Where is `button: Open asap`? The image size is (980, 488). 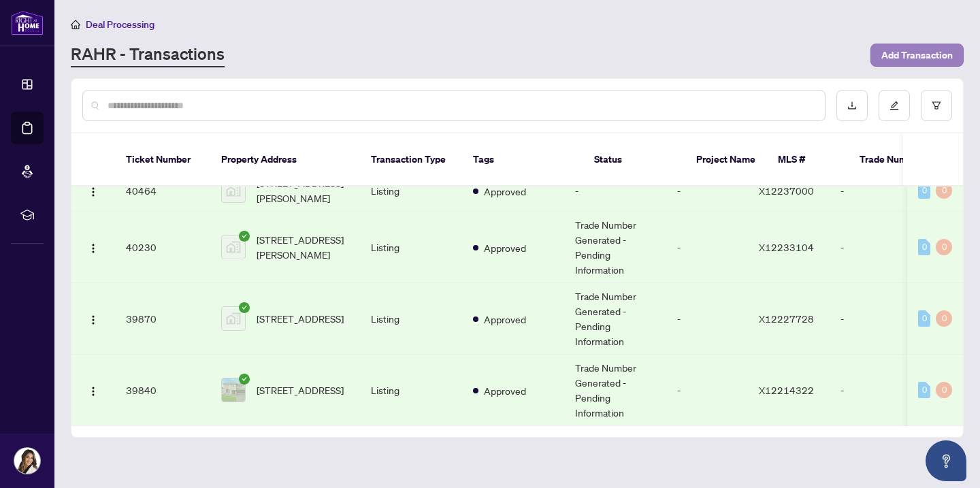 button: Open asap is located at coordinates (946, 461).